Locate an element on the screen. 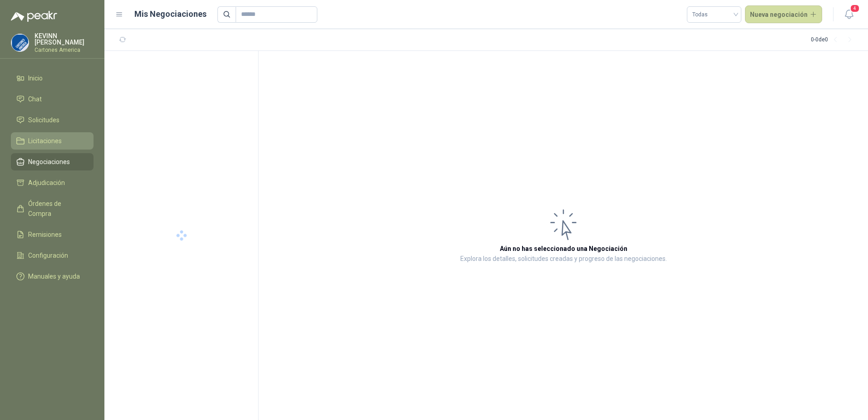 The height and width of the screenshot is (420, 868). span: Configuración is located at coordinates (48, 255).